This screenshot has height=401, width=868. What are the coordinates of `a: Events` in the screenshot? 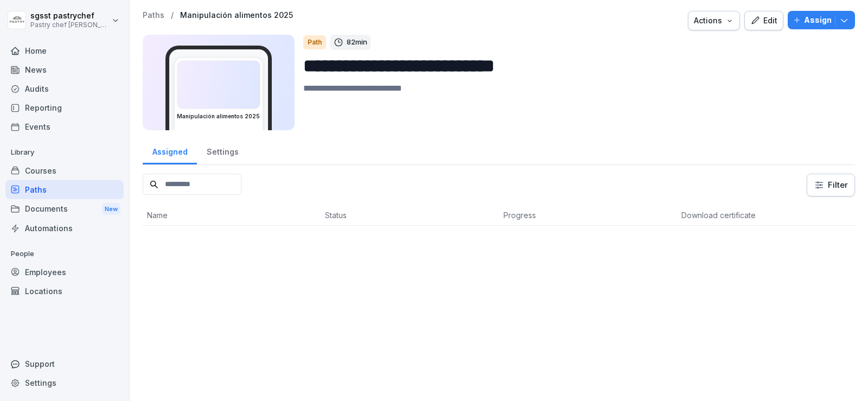 It's located at (65, 127).